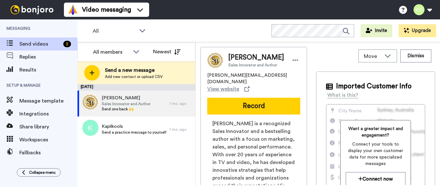 The image size is (440, 187). Describe the element at coordinates (134, 77) in the screenshot. I see `span: Add new contact or upload CSV` at that location.